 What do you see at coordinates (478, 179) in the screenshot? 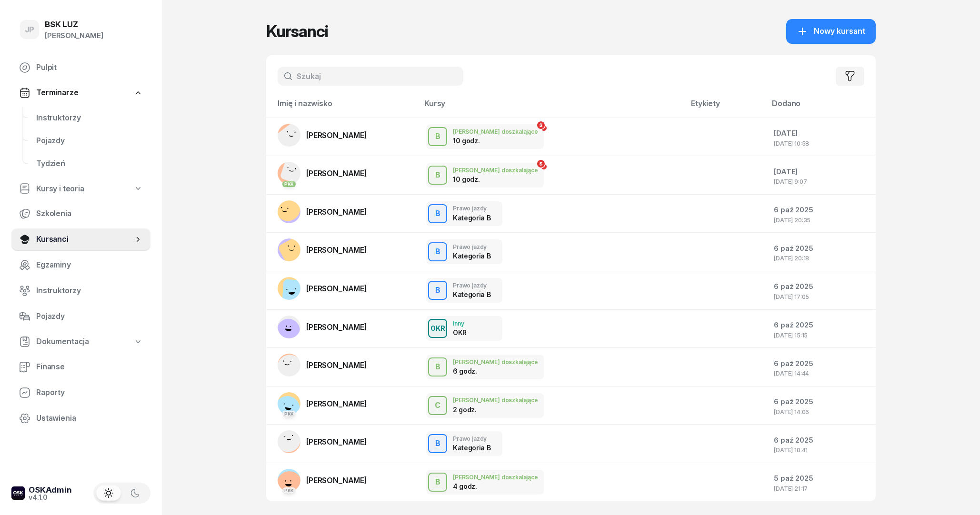
I see `div: 10 godz.` at bounding box center [478, 179].